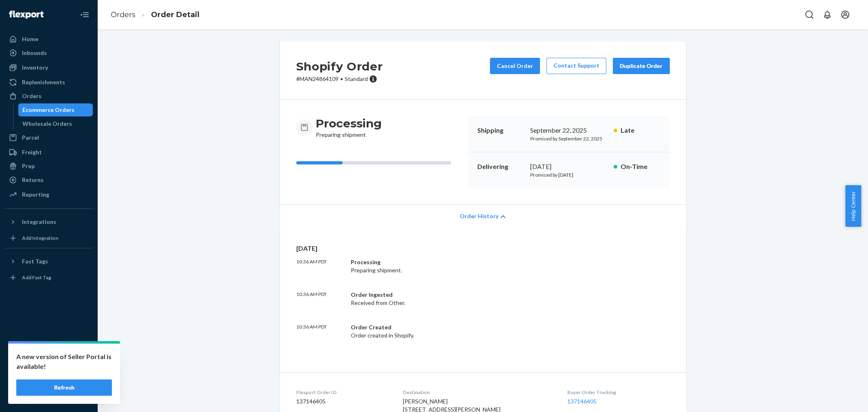 Image resolution: width=868 pixels, height=412 pixels. Describe the element at coordinates (349, 128) in the screenshot. I see `div: Preparing shipment` at that location.